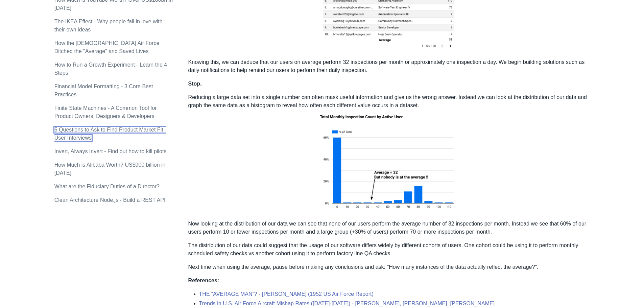 This screenshot has width=644, height=308. Describe the element at coordinates (109, 25) in the screenshot. I see `a: The IKEA Effect - Why people fall in love with their own ideas` at that location.